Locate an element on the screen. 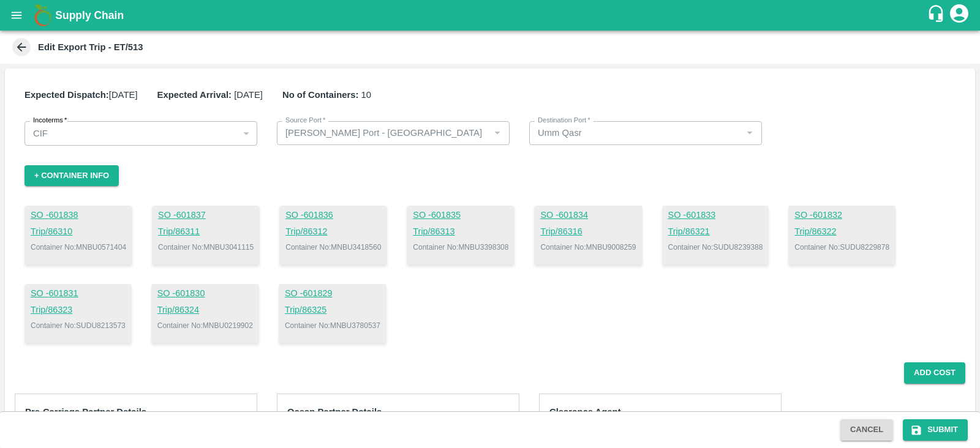 This screenshot has width=980, height=448. button: + Container Info is located at coordinates (72, 176).